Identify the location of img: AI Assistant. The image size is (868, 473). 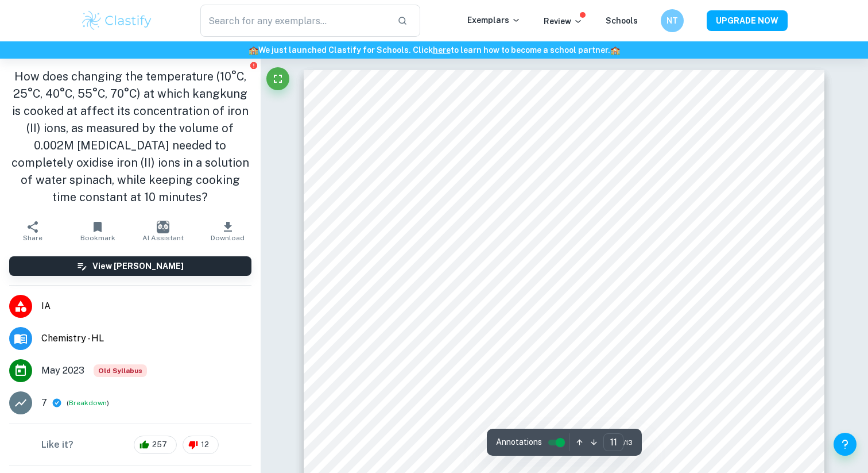
(163, 227).